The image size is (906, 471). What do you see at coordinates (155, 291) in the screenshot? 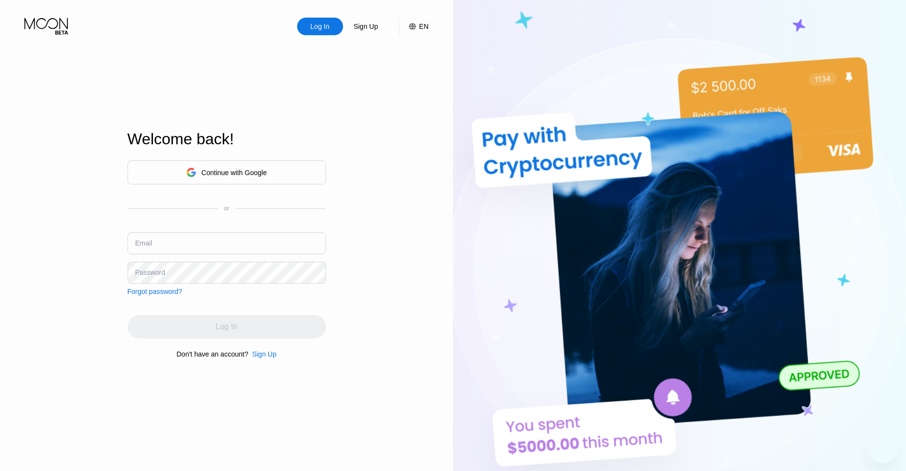
I see `div: Forgot password?` at bounding box center [155, 291].